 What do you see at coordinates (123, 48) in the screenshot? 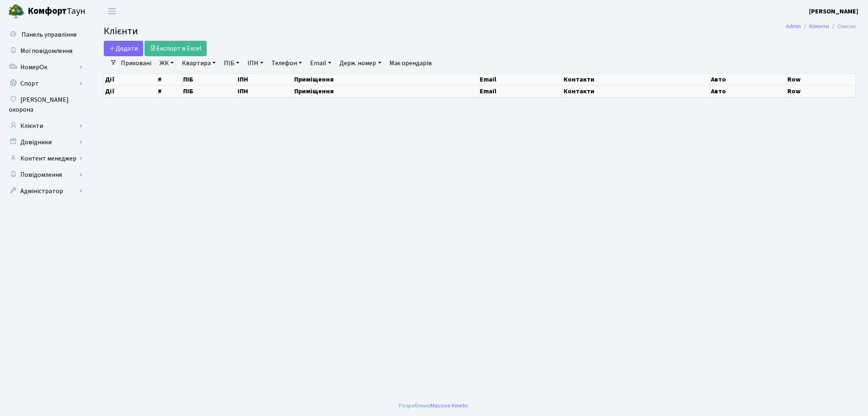
I see `span: Додати` at bounding box center [123, 48].